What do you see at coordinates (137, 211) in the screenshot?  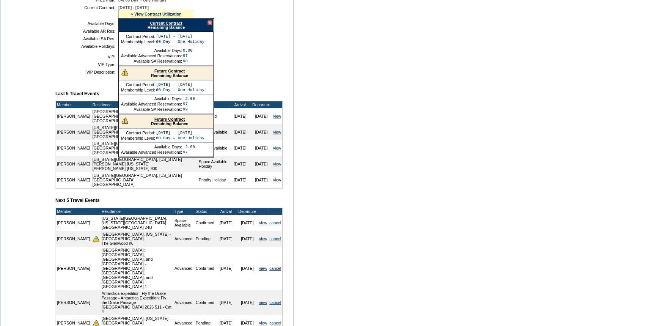 I see `td: Residence` at bounding box center [137, 211].